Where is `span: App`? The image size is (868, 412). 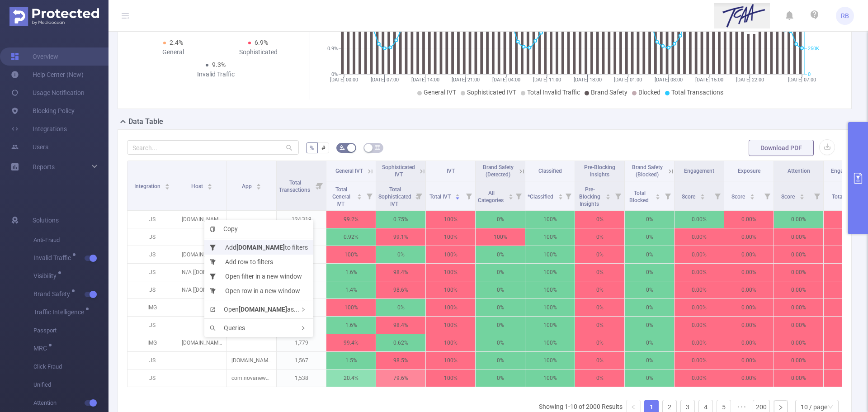
span: App is located at coordinates (247, 186).